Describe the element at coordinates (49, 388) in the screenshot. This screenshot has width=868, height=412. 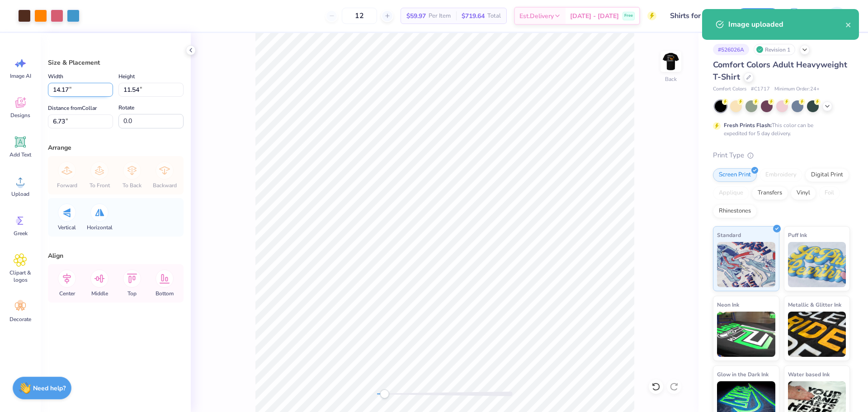
I see `strong: Need help?` at that location.